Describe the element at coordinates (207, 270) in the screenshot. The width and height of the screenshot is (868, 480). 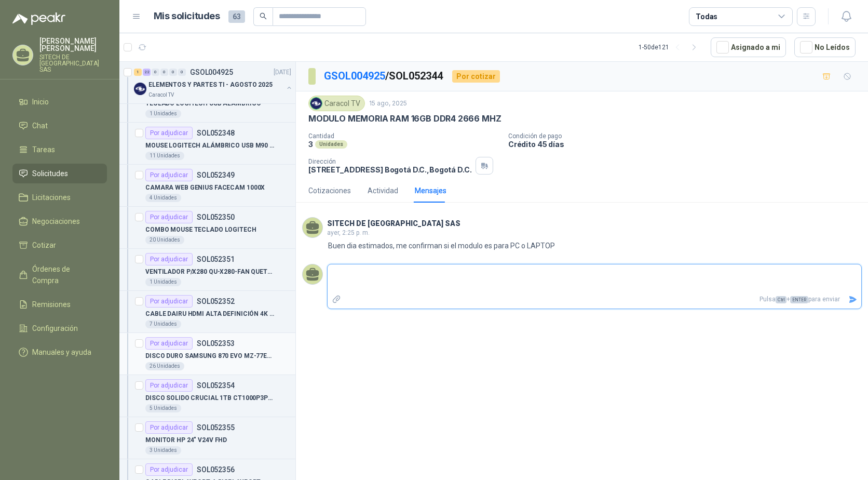
I see `a: Por adjudicarSOL052351VENTILADOR P/X280 QU-X280-FAN QUETTERLEE1 Unidades` at that location.